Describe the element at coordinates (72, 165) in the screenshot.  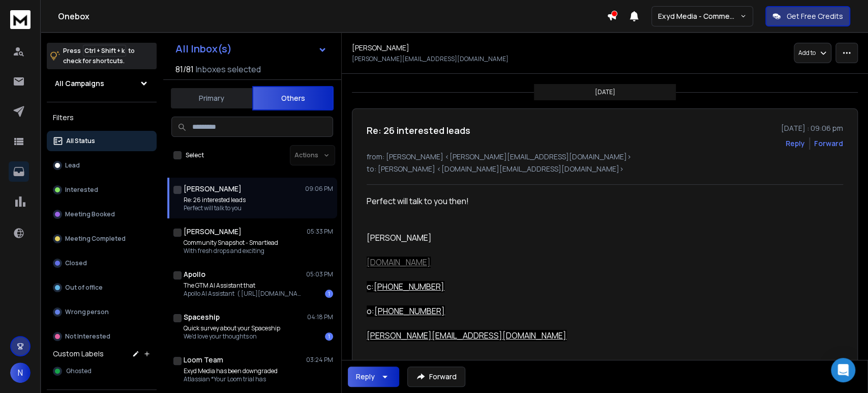
I see `p: Lead` at that location.